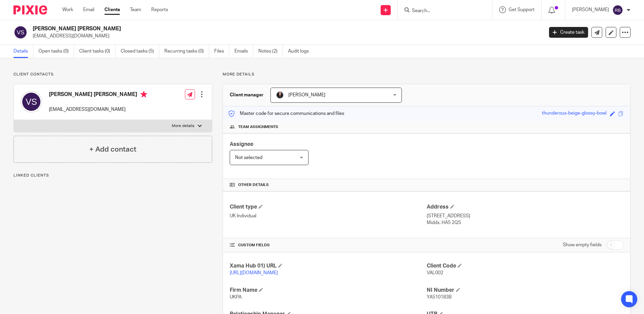 The width and height of the screenshot is (644, 314). What do you see at coordinates (113, 149) in the screenshot?
I see `h4: + Add contact` at bounding box center [113, 149].